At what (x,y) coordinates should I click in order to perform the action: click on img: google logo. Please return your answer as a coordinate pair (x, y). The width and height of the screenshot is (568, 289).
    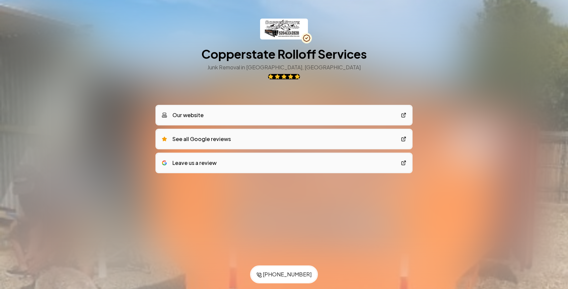
    Looking at the image, I should click on (164, 163).